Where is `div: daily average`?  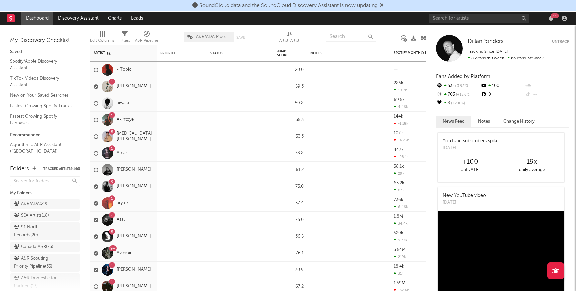 div: daily average is located at coordinates (531, 170).